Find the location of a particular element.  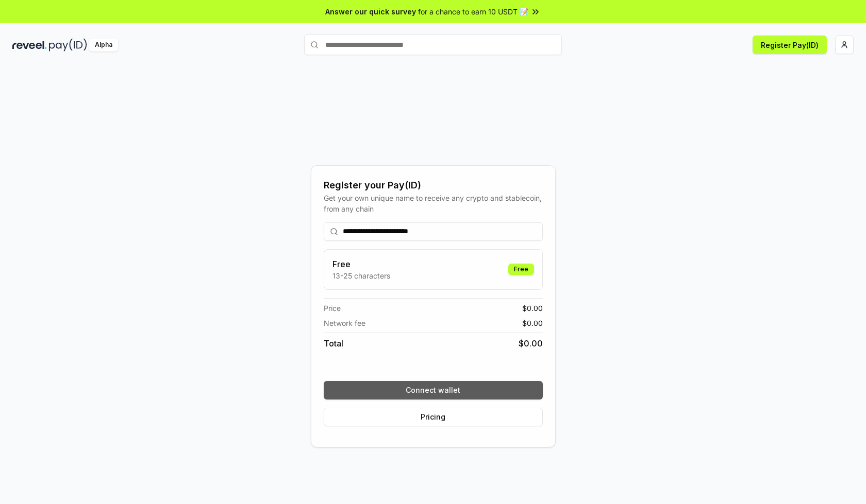

span: for a chance to earn 10 USDT 📝 is located at coordinates (473, 11).